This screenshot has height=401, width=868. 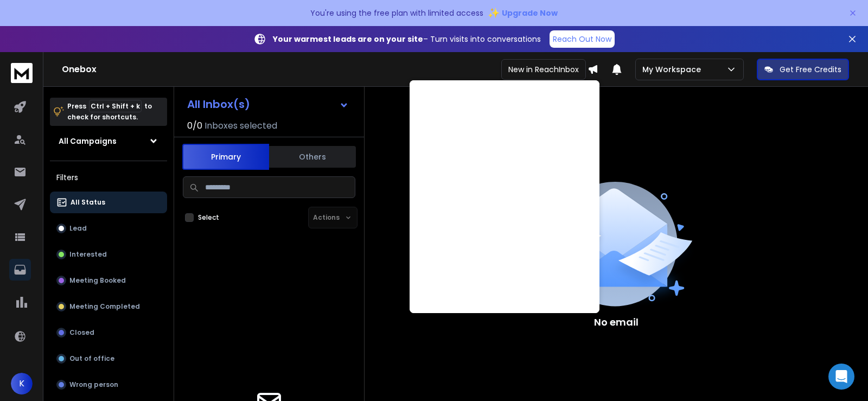 I want to click on button: All Status, so click(x=108, y=202).